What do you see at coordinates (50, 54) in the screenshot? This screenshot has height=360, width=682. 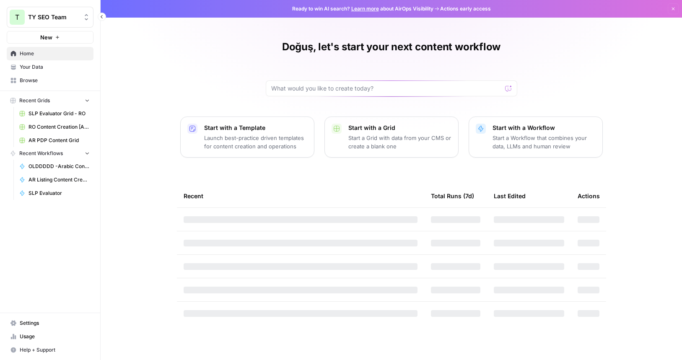 I see `a: Home` at bounding box center [50, 54].